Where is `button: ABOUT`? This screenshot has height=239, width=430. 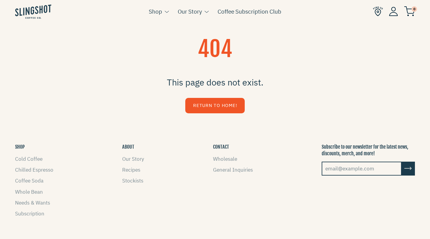 button: ABOUT is located at coordinates (128, 147).